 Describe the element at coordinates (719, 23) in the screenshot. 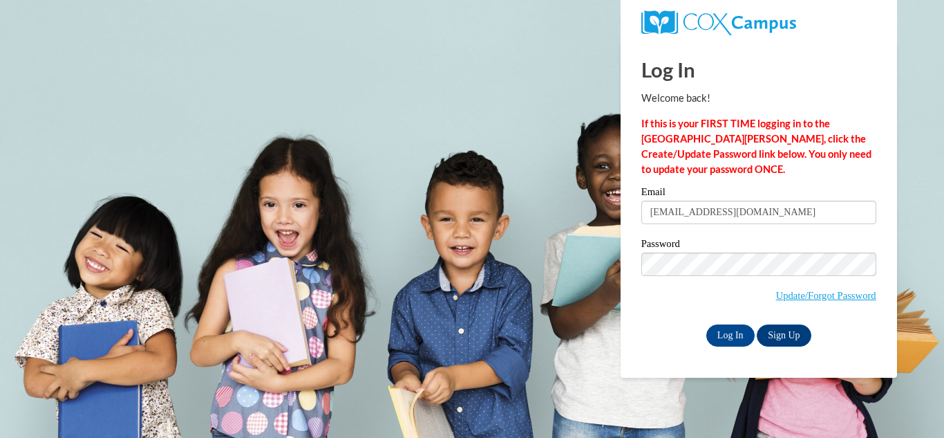

I see `img: COX Campus` at that location.